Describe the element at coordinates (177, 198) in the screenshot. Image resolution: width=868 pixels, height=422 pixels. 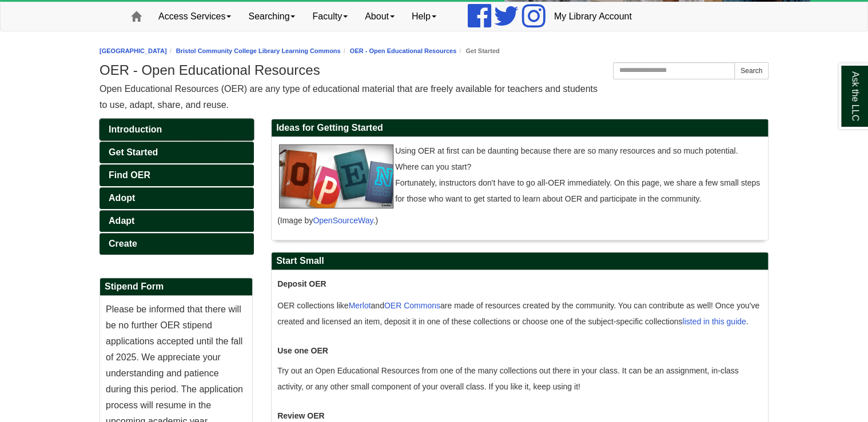
I see `a: Adopt` at that location.